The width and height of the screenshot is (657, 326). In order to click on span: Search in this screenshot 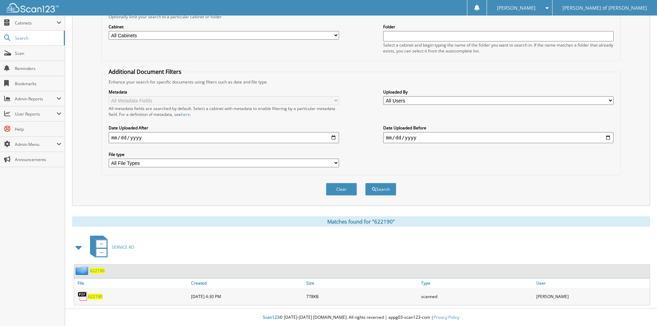, I will do `click(38, 38)`.